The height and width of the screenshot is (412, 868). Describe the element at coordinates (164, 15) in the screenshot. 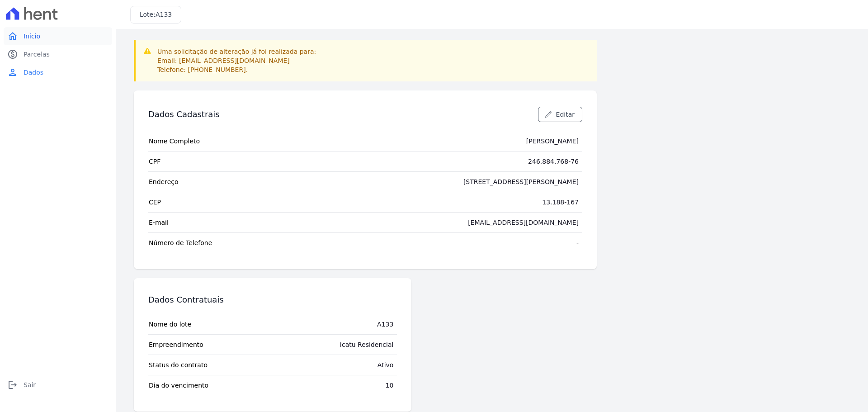

I see `span: A133` at that location.